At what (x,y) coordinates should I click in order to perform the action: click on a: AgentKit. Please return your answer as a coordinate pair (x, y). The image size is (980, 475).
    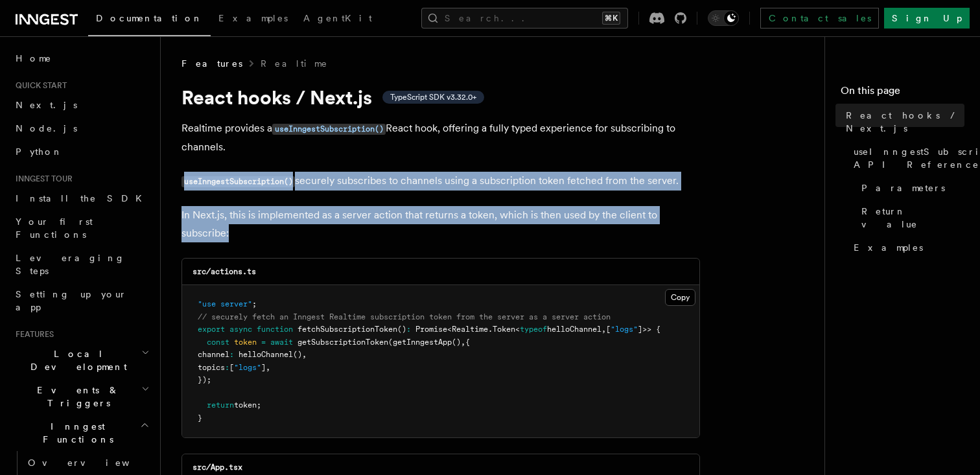
    Looking at the image, I should click on (338, 20).